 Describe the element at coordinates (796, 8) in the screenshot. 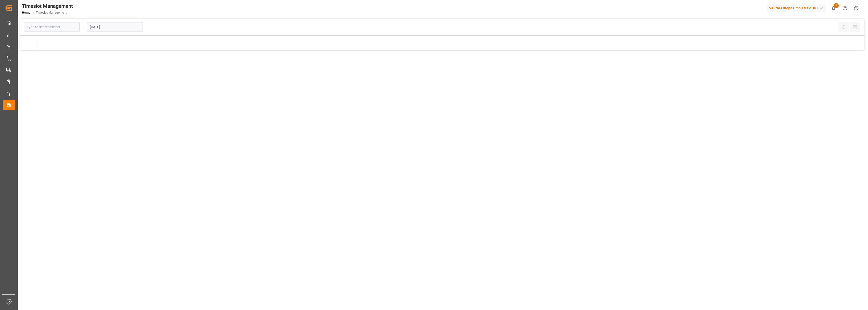

I see `div: Melitta Europa GmbH & Co. KG` at that location.